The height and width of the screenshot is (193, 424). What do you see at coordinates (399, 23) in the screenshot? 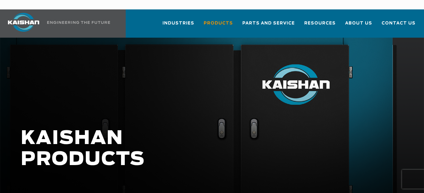
I see `span: Contact Us` at bounding box center [399, 23].